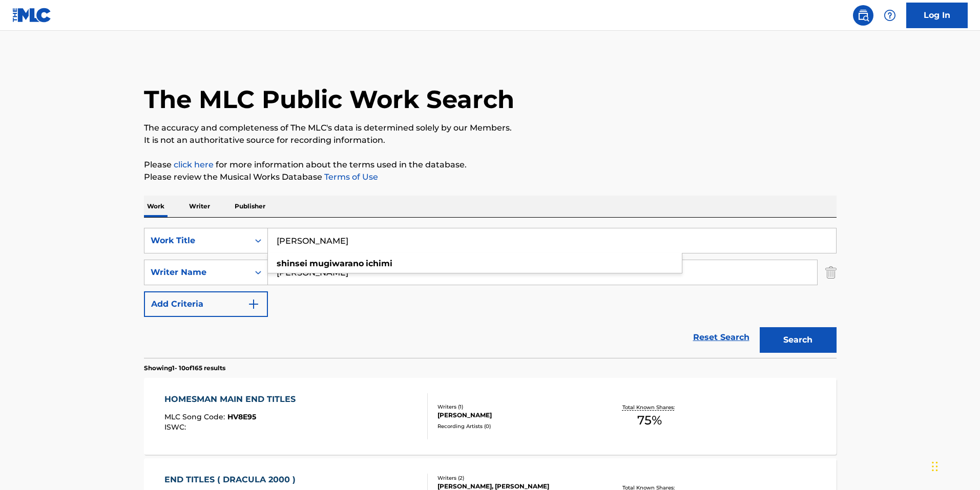  Describe the element at coordinates (328, 99) in the screenshot. I see `h1: The MLC Public Work Search` at that location.